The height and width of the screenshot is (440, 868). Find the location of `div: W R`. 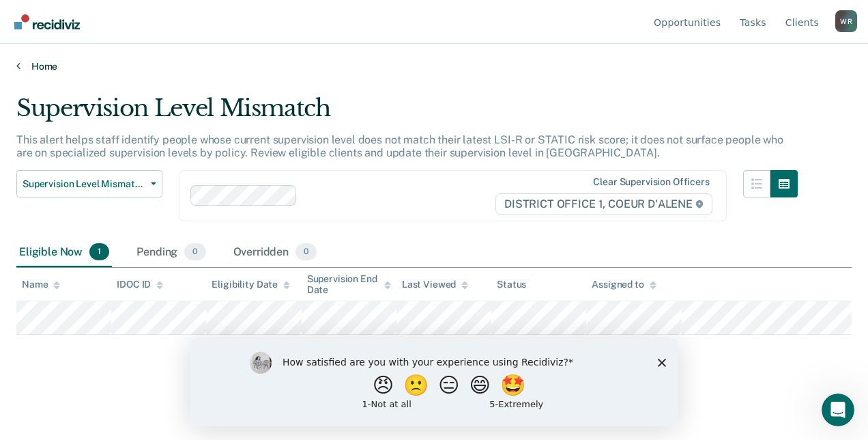

div: W R is located at coordinates (846, 21).